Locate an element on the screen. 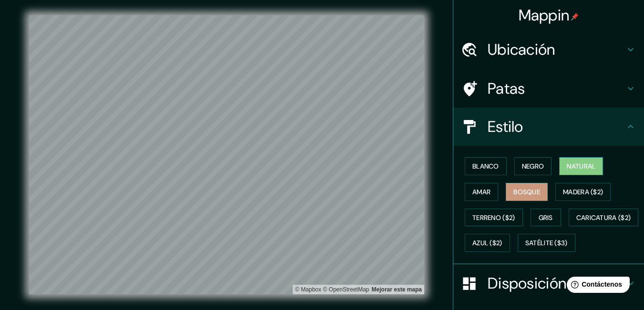  button: Bosque is located at coordinates (527, 192).